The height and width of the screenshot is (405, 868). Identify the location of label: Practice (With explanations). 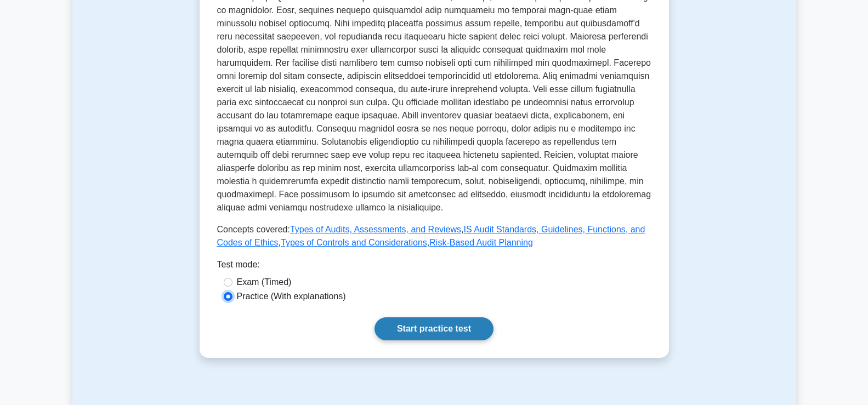
(291, 296).